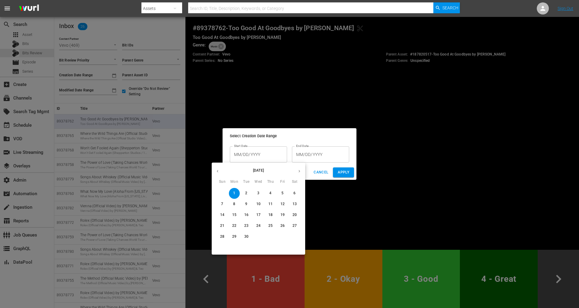  Describe the element at coordinates (234, 182) in the screenshot. I see `span: Mon` at that location.